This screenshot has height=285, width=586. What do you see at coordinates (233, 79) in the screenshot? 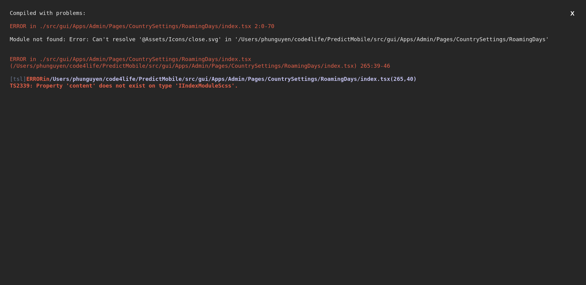
I see `span: /Users/phunguyen/code4life/PredictMobile/src/gui/Apps/Admin/Pages/CountrySettings/RoamingDays/ind...` at bounding box center [233, 79].